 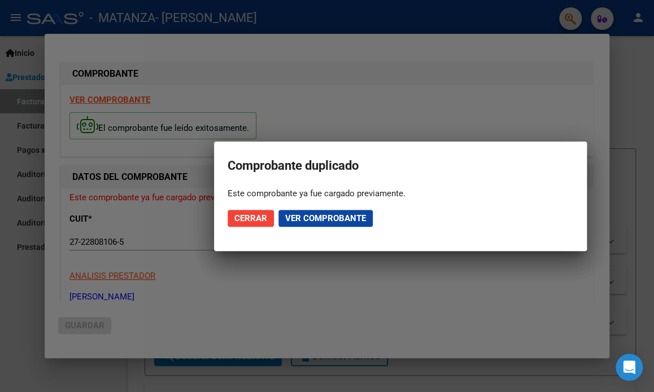 What do you see at coordinates (251, 218) in the screenshot?
I see `button: Cerrar` at bounding box center [251, 218].